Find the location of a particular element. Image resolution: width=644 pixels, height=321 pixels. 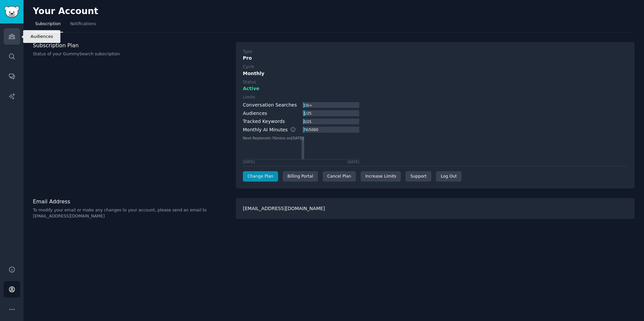

span: Active is located at coordinates (251, 88).